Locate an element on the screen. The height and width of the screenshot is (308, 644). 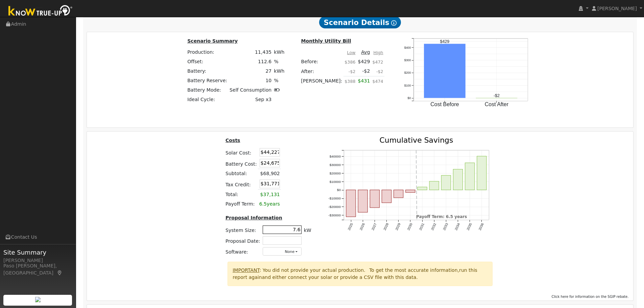
span: Site Summary is located at coordinates (38, 252).